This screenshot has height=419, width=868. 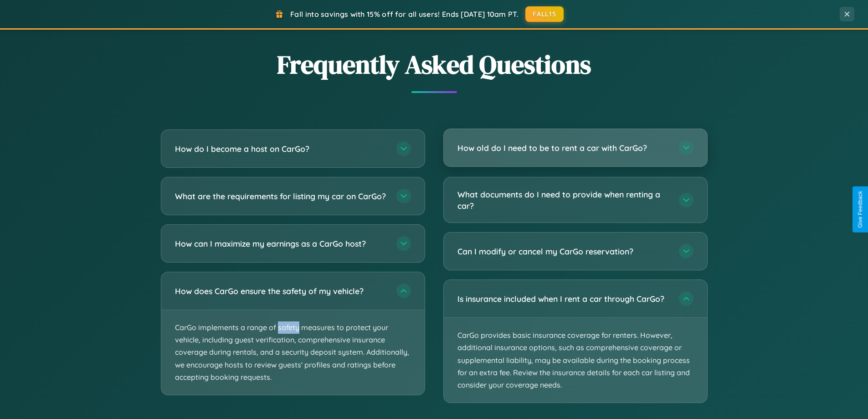 What do you see at coordinates (281, 243) in the screenshot?
I see `h3: How can I maximize my earnings as a CarGo host?` at bounding box center [281, 243].